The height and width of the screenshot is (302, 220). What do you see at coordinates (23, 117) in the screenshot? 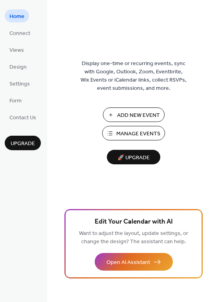
I see `a: Contact Us` at bounding box center [23, 117].